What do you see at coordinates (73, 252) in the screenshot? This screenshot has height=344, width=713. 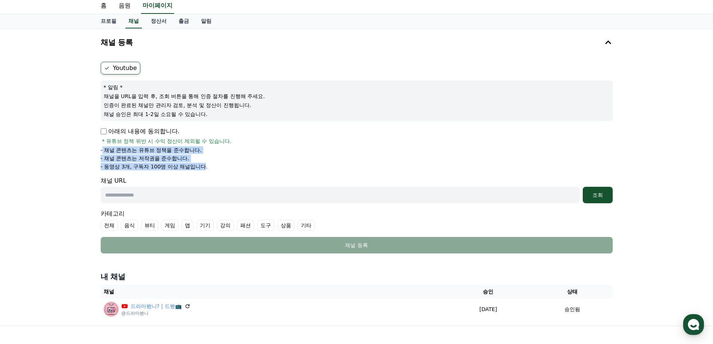 I see `span: 대화` at bounding box center [73, 252].